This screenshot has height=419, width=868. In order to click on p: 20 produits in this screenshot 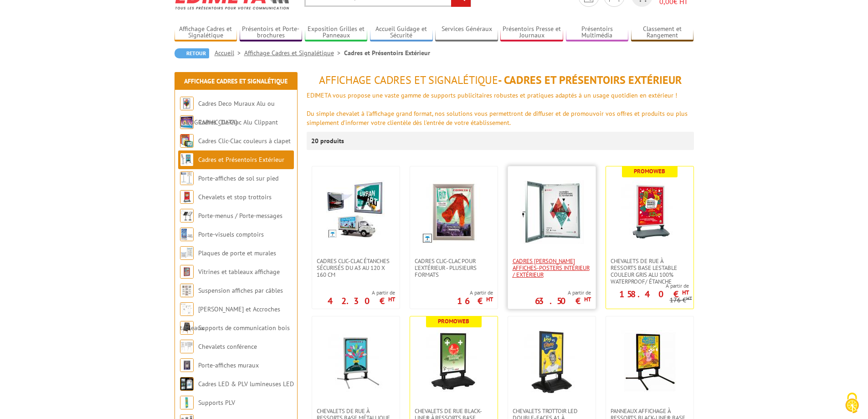, I will do `click(328, 141)`.